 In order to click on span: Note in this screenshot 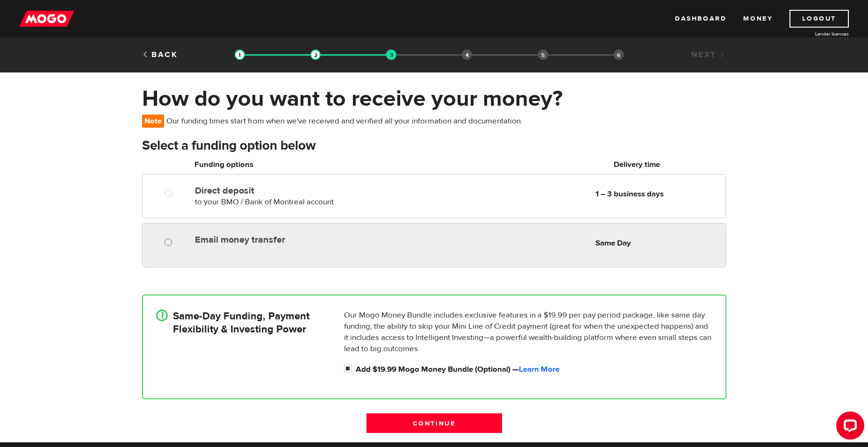, I will do `click(153, 121)`.